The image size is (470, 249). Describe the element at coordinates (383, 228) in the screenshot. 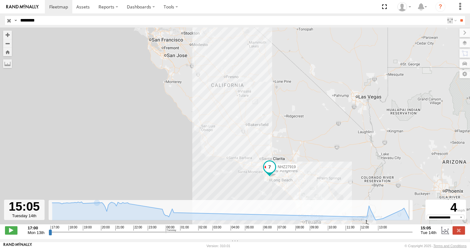

I see `span: 13:00` at that location.